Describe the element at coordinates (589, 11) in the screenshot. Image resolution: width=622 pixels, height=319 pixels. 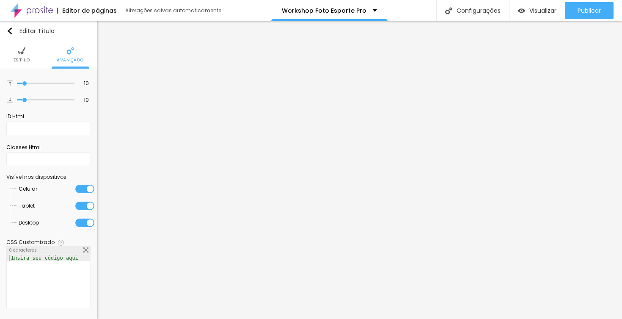
I see `button: Publicar` at that location.